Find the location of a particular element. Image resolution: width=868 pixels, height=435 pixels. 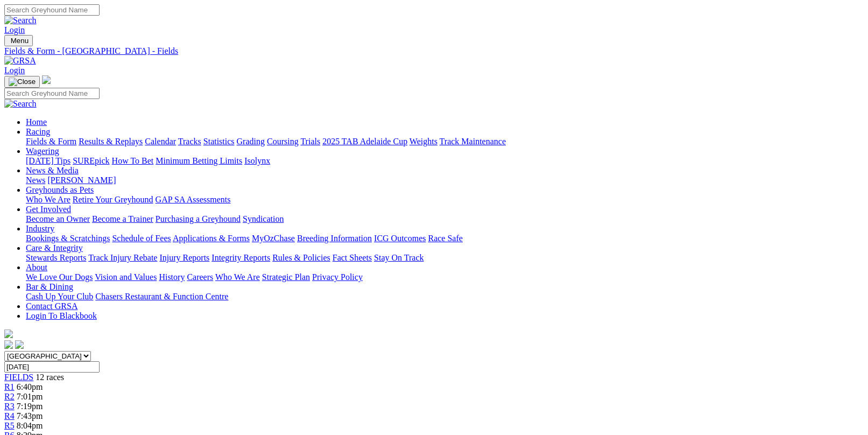

a: MyOzChase is located at coordinates (274, 238).